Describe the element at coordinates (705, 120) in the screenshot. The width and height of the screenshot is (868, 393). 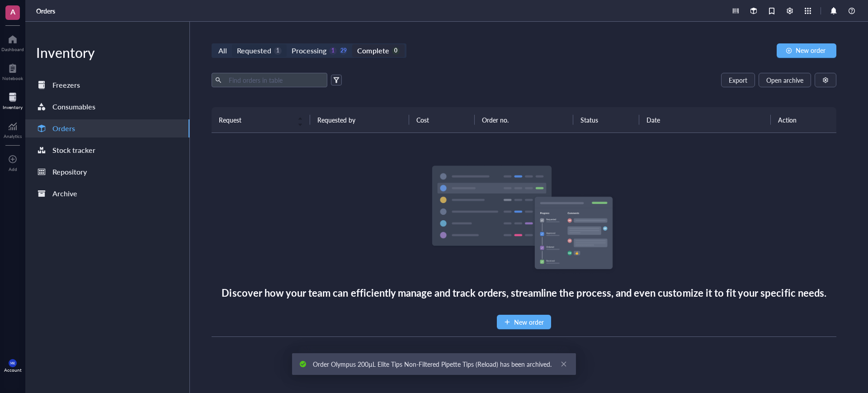
I see `th: Date` at that location.